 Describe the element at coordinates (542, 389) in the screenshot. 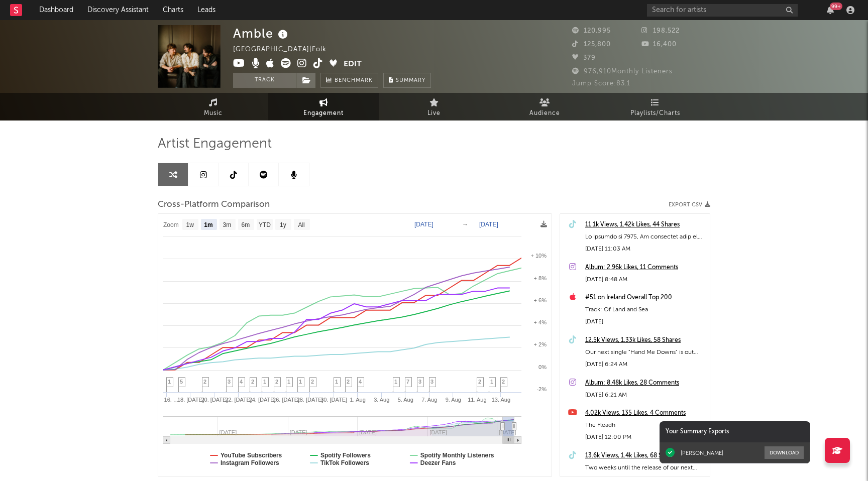

I see `text: -2%` at that location.